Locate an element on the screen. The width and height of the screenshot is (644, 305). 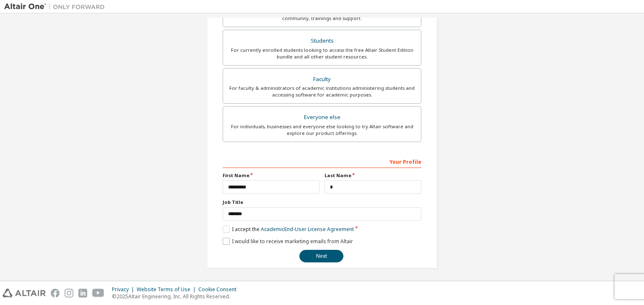
div: Your Profile is located at coordinates (322, 161).